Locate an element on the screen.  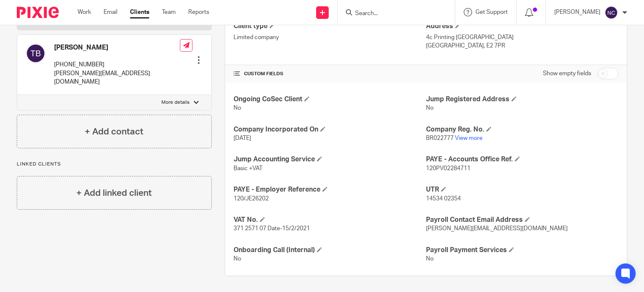
input: Search is located at coordinates (392, 14).